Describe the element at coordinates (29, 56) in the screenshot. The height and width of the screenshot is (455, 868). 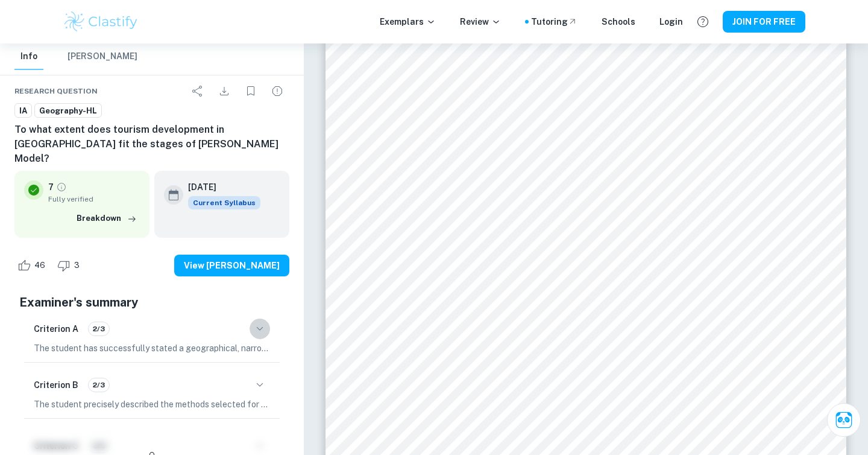
I see `button: Info` at that location.